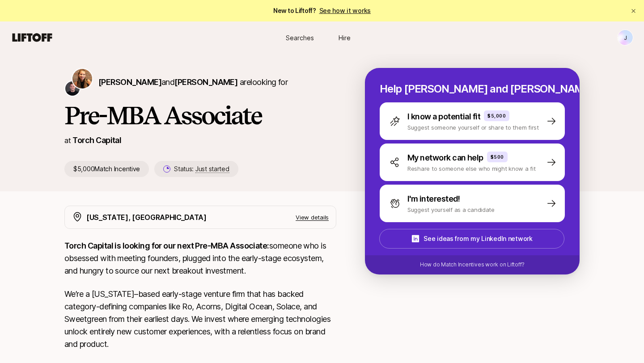 The image size is (644, 363). What do you see at coordinates (167, 246) in the screenshot?
I see `strong: Torch Capital is looking for our next Pre-MBA Associate:` at bounding box center [167, 246].